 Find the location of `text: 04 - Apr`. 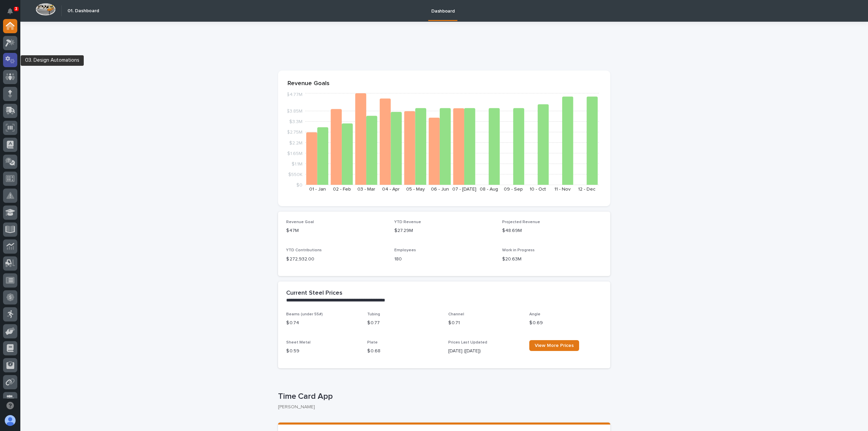

text: 04 - Apr is located at coordinates (391, 189).